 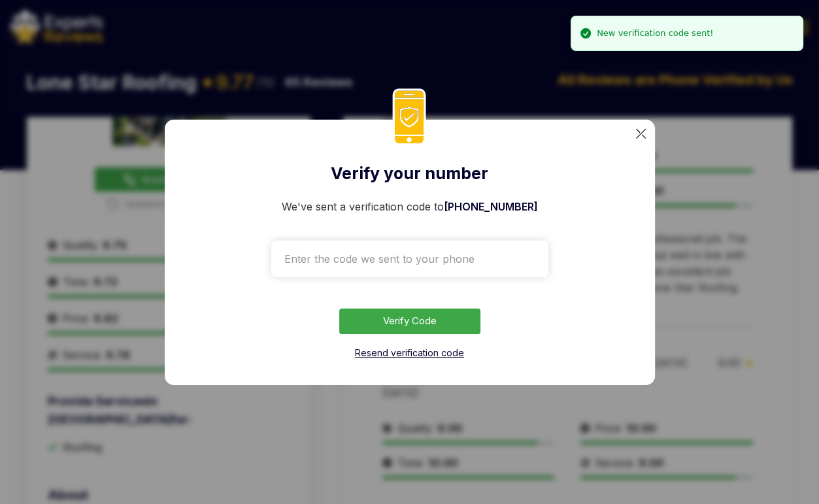 What do you see at coordinates (409, 353) in the screenshot?
I see `button: Resend verification code` at bounding box center [409, 353].